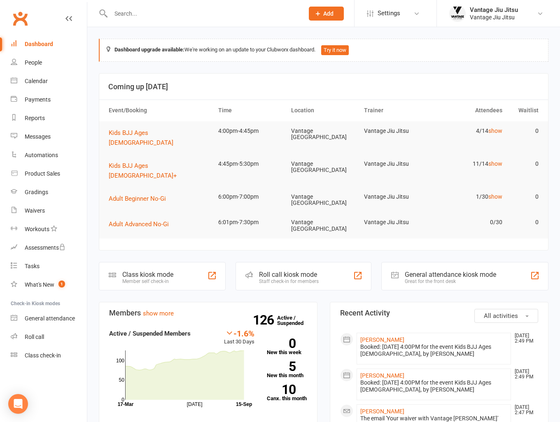  What do you see at coordinates (239, 334) in the screenshot?
I see `div: -1.6%` at bounding box center [239, 334].